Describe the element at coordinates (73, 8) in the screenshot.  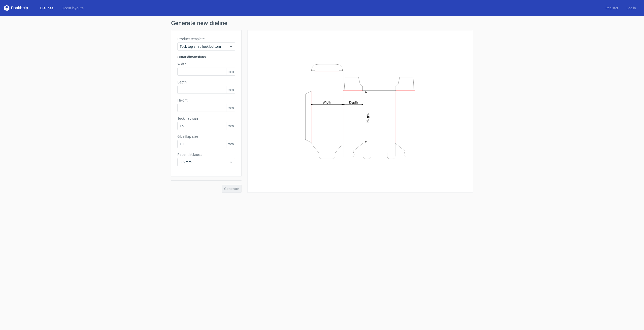
I see `a: Diecut layouts` at that location.